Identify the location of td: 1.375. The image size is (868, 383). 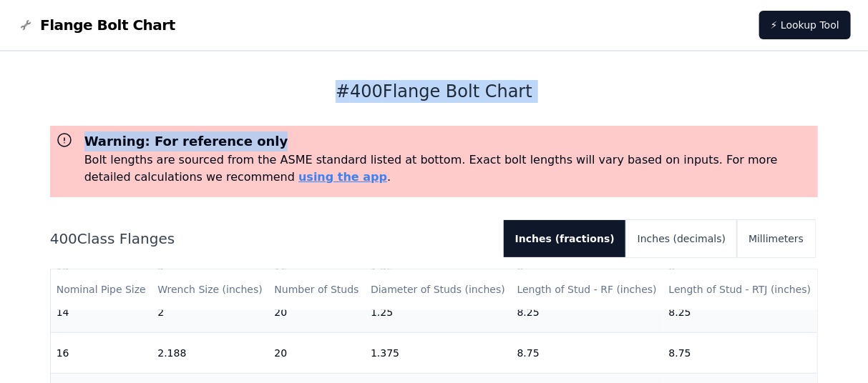
(438, 353).